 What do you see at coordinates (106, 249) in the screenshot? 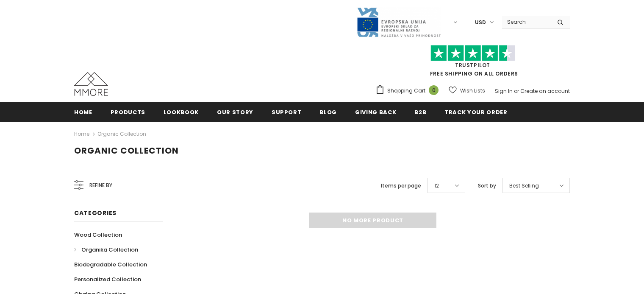
I see `a: Organika Collection` at bounding box center [106, 249].